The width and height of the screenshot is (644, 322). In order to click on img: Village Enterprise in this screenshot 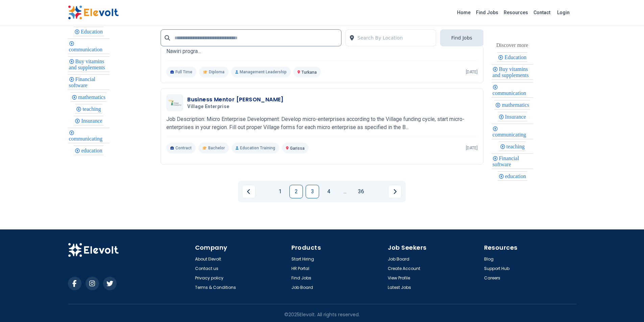, I will do `click(175, 102)`.